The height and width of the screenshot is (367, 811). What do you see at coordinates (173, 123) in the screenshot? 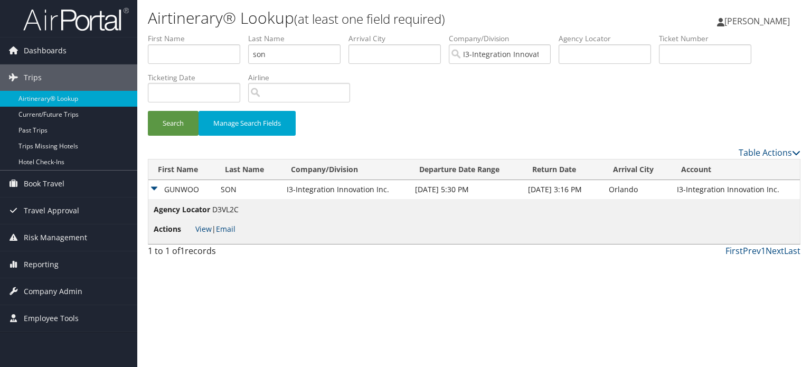
I see `button: Search` at bounding box center [173, 123].